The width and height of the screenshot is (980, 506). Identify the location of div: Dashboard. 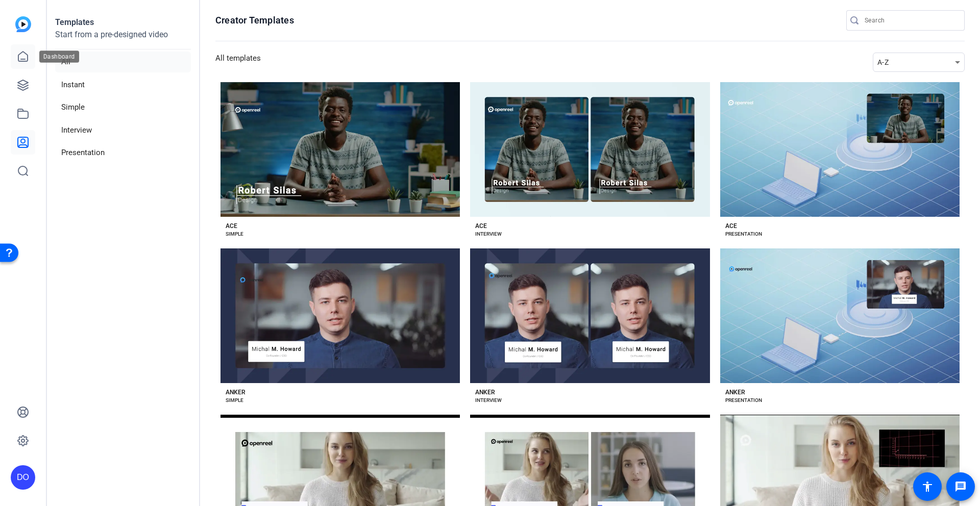
(60, 57).